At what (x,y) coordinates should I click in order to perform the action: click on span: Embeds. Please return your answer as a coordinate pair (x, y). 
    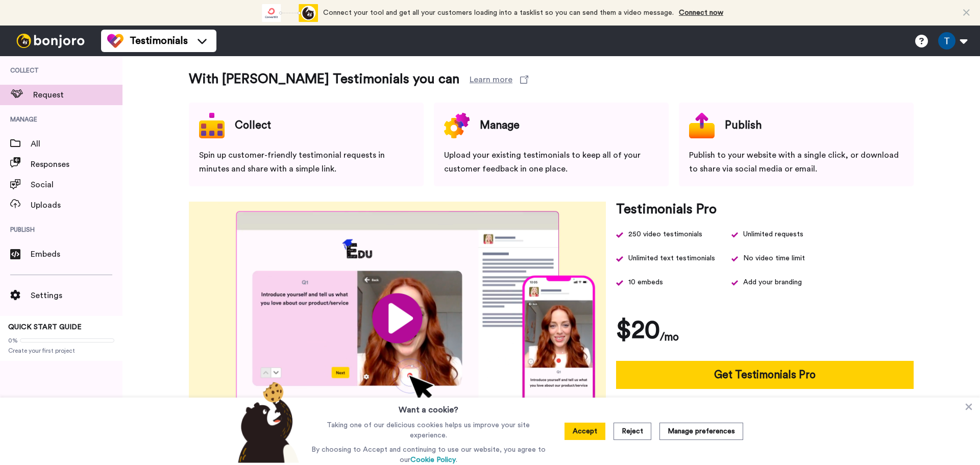
    Looking at the image, I should click on (76, 254).